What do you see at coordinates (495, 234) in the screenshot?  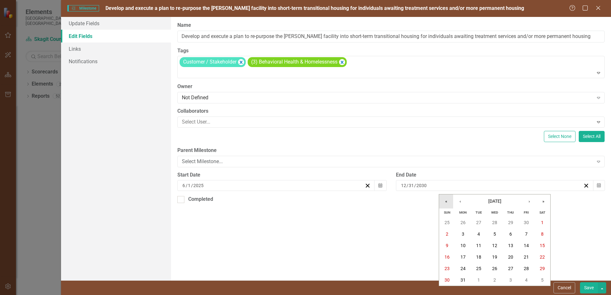 I see `abbr: December 5, 2029` at bounding box center [495, 234].